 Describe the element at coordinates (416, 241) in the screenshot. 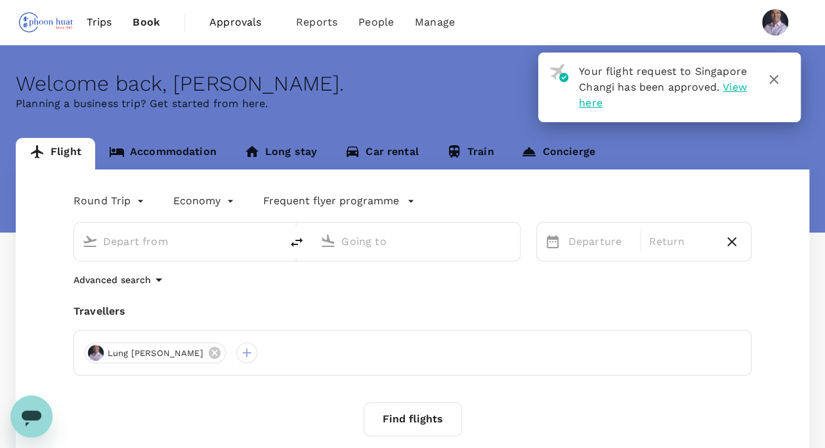

I see `input: Going to` at that location.